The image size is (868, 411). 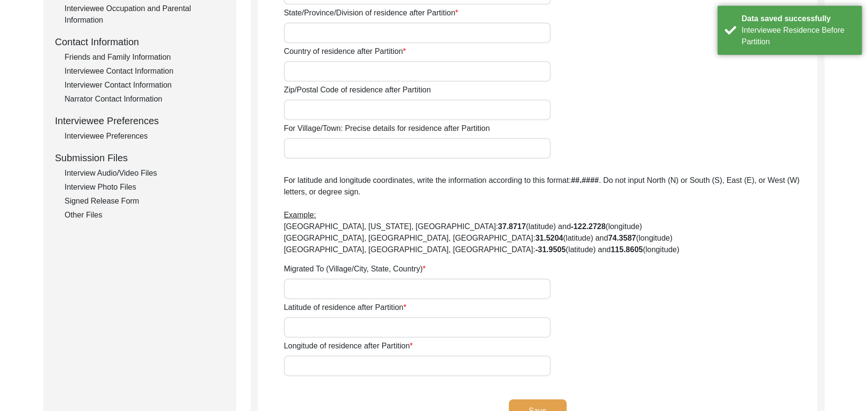 I want to click on div: Signed Release Form, so click(x=144, y=201).